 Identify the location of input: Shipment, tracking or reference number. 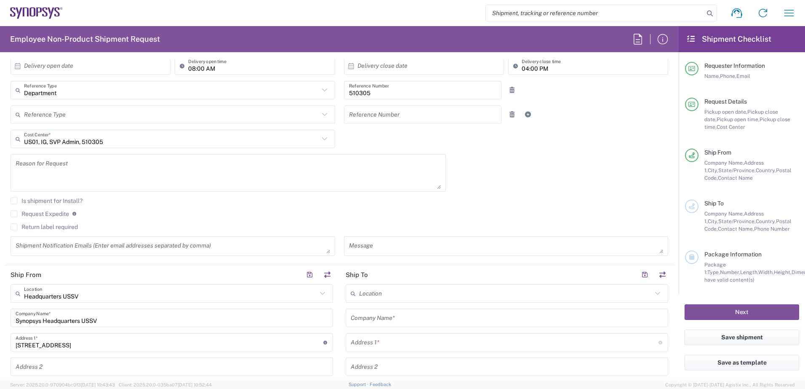
(595, 13).